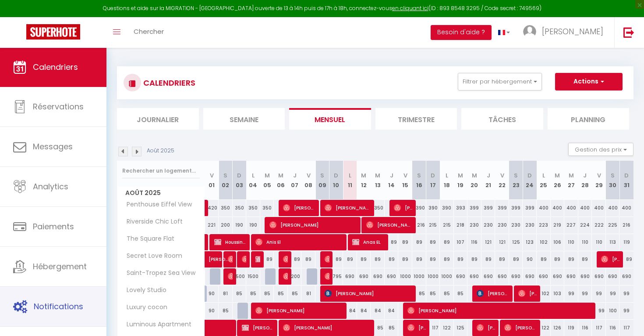  I want to click on div: 106, so click(558, 242).